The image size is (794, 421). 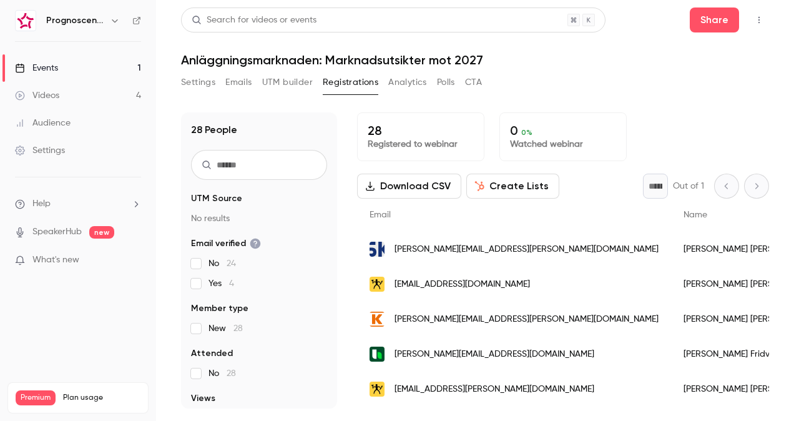 What do you see at coordinates (714, 20) in the screenshot?
I see `button: Share` at bounding box center [714, 20].